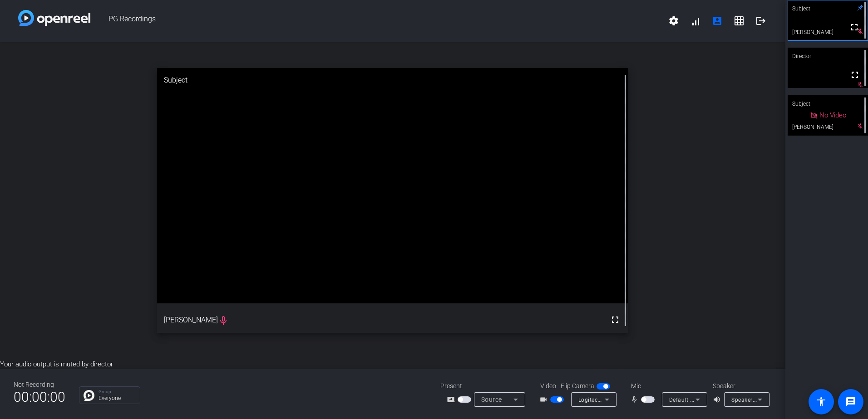  What do you see at coordinates (89, 396) in the screenshot?
I see `img: Chat Icon` at bounding box center [89, 396].